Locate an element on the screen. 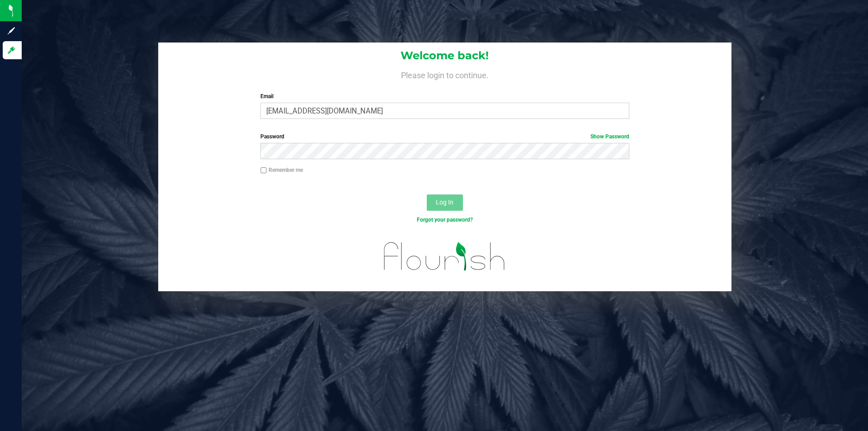 The image size is (868, 431). a: Show Password is located at coordinates (610, 137).